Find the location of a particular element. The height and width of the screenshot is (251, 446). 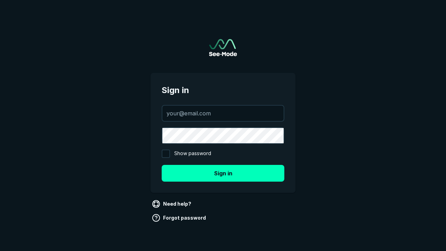

a: Forgot password is located at coordinates (179, 218).